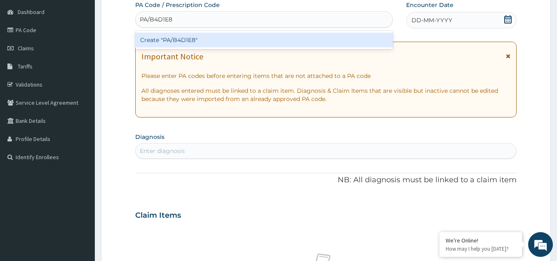 The height and width of the screenshot is (261, 557). Describe the element at coordinates (431, 20) in the screenshot. I see `span: DD-MM-YYYY` at that location.